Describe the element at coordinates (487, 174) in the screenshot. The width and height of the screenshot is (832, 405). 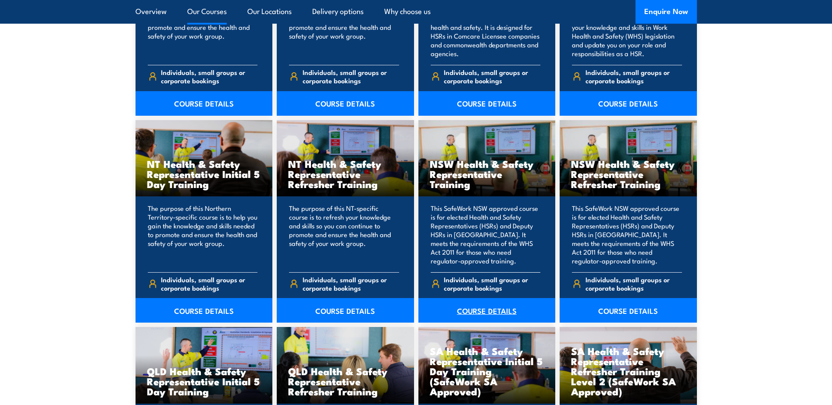
I see `h3: NSW Health & Safety Representative Training` at that location.